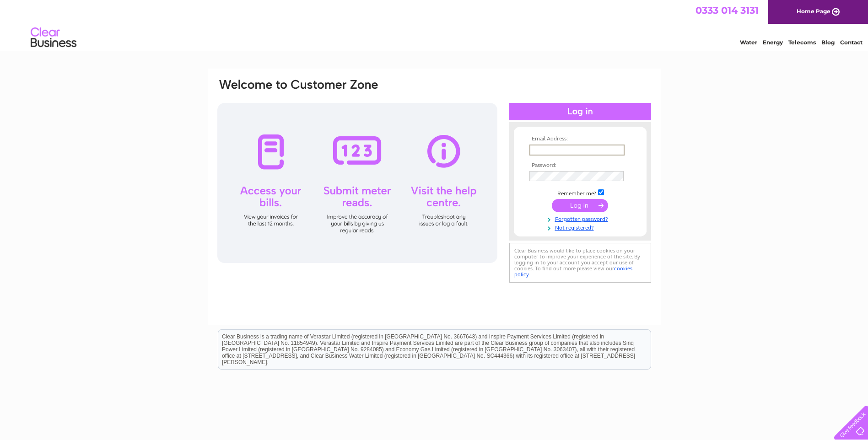  I want to click on th: Email Address:, so click(580, 139).